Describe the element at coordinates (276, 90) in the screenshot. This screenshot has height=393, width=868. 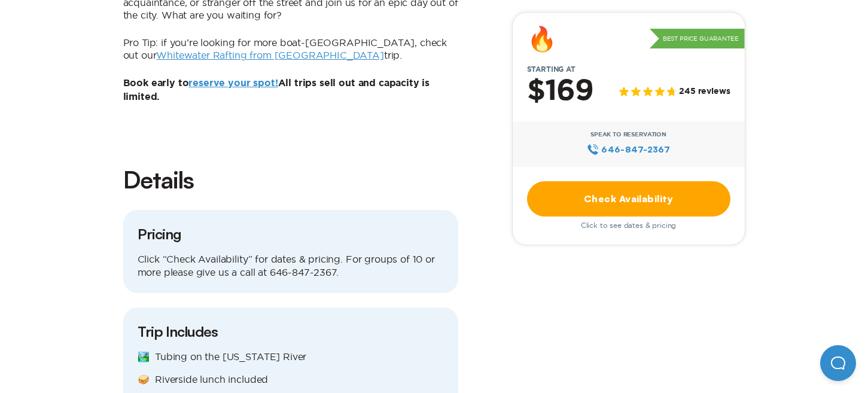
I see `b: Book early to All trips sell out and capacity is limited.` at that location.